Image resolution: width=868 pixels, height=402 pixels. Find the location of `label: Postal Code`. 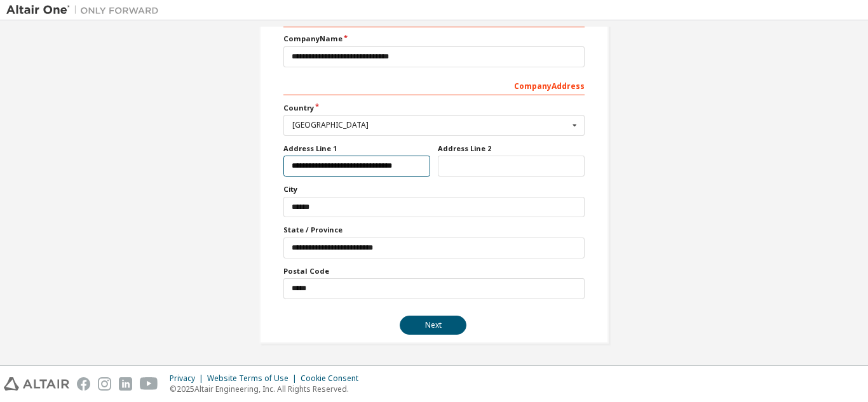

label: Postal Code is located at coordinates (434, 272).